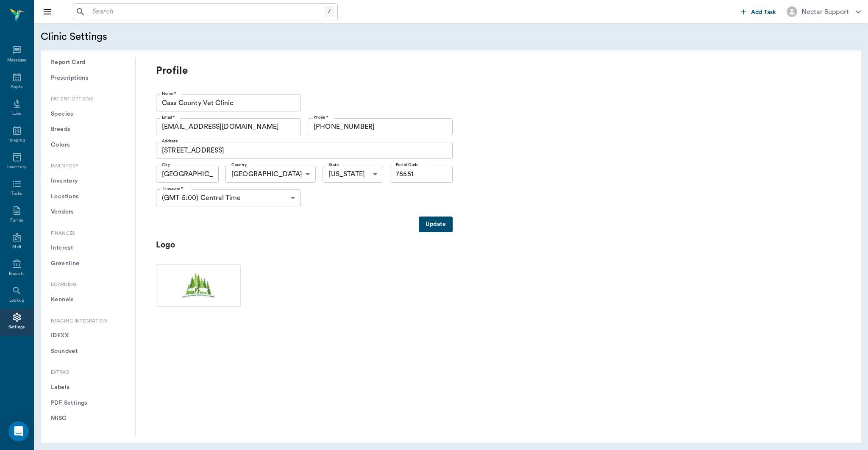 This screenshot has width=868, height=450. What do you see at coordinates (88, 285) in the screenshot?
I see `p: Boarding` at bounding box center [88, 285].